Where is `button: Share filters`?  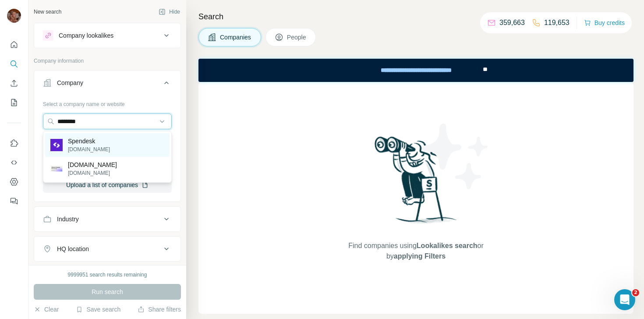
button: Share filters is located at coordinates (159, 309).